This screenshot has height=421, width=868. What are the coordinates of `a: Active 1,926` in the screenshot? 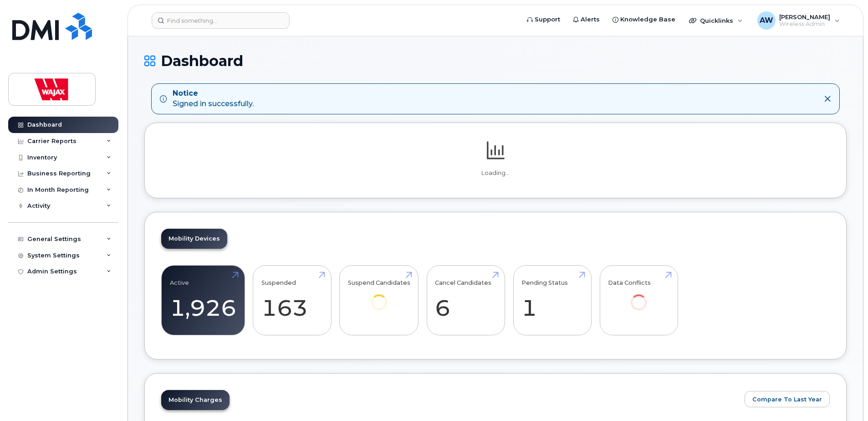 It's located at (203, 300).